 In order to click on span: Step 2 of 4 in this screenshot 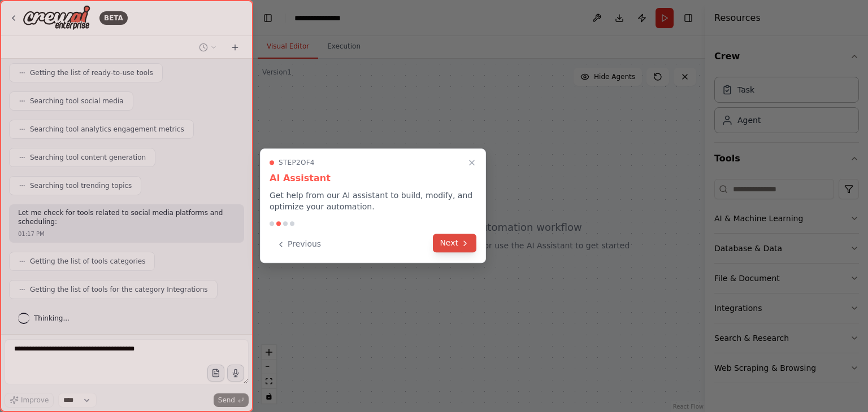, I will do `click(297, 162)`.